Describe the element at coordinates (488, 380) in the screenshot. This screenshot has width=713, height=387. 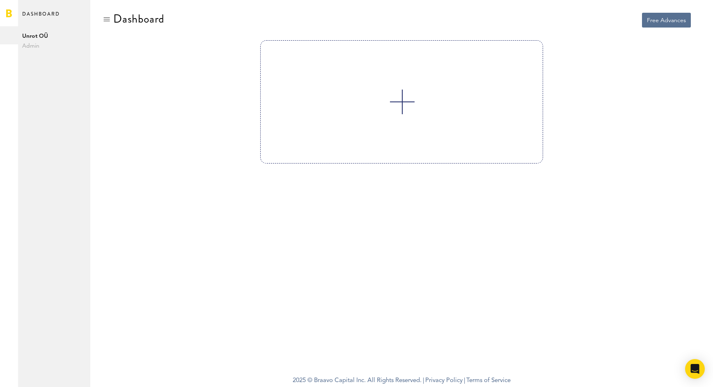
I see `a: Terms of Service` at that location.